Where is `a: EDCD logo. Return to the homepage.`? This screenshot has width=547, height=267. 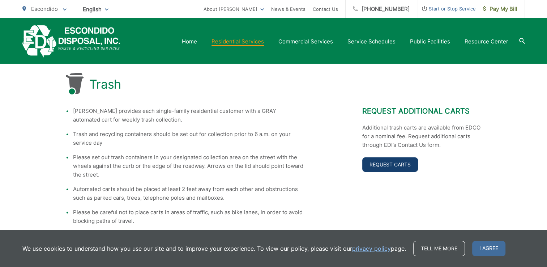 a: EDCD logo. Return to the homepage. is located at coordinates (71, 41).